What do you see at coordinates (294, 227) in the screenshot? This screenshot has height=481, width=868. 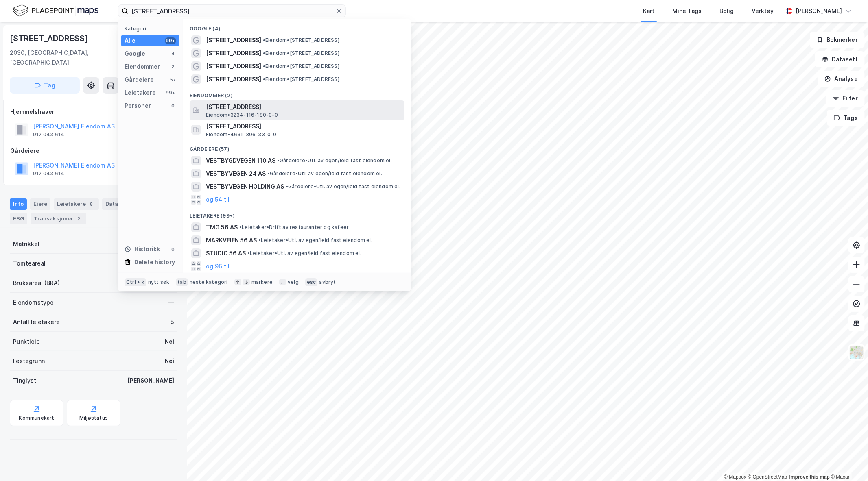 I see `span: Leietaker • Drift av restauranter og kafeer` at bounding box center [294, 227].